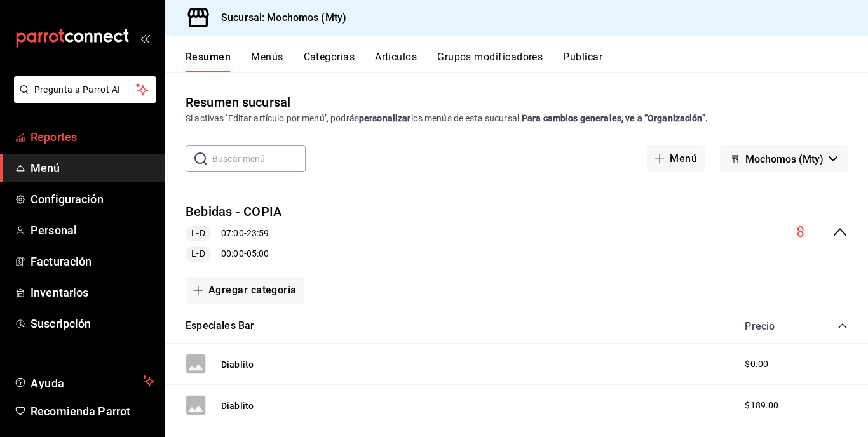  What do you see at coordinates (516, 232) in the screenshot?
I see `div: collapse-menu-row` at bounding box center [516, 232].